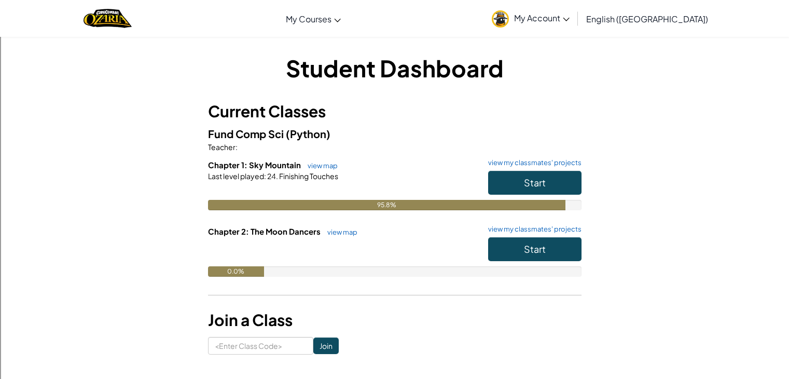 The image size is (789, 379). Describe the element at coordinates (531, 18) in the screenshot. I see `a: My Account` at that location.